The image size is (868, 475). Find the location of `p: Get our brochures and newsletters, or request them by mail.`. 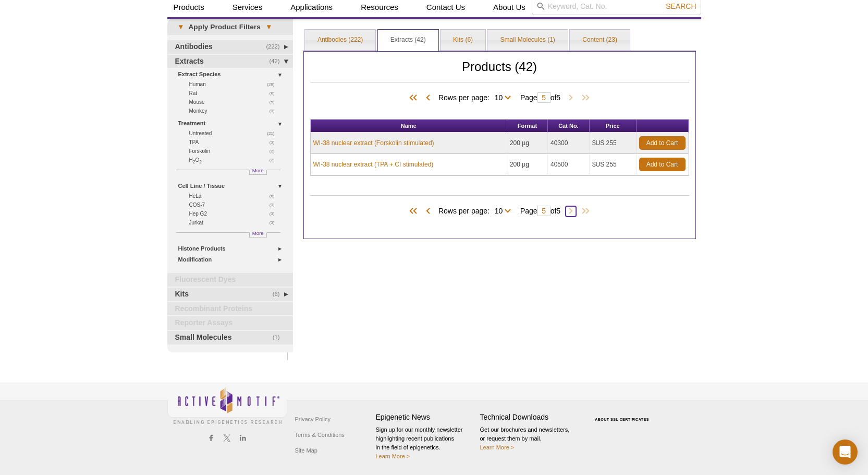

p: Get our brochures and newsletters, or request them by mail. is located at coordinates (529, 438).